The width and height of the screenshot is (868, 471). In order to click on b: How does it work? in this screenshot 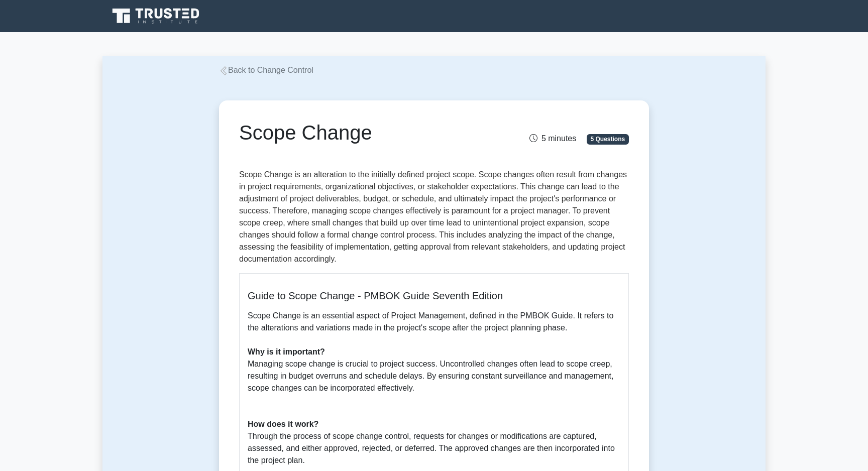, I will do `click(283, 424)`.